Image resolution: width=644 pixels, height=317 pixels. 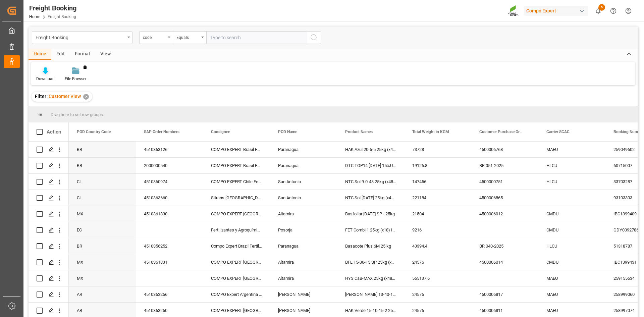 What do you see at coordinates (629, 132) in the screenshot?
I see `span: Booking Number` at bounding box center [629, 132].